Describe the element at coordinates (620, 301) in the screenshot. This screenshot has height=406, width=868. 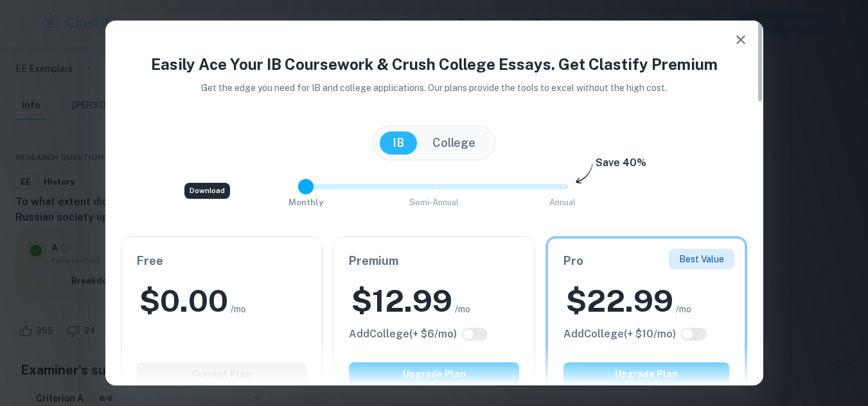
I see `h2: $ 22.99` at that location.